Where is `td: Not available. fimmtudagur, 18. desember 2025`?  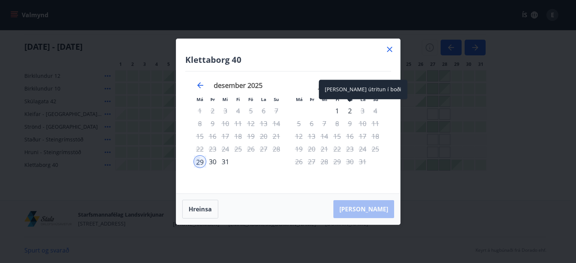 td: Not available. fimmtudagur, 18. desember 2025 is located at coordinates (238, 136).